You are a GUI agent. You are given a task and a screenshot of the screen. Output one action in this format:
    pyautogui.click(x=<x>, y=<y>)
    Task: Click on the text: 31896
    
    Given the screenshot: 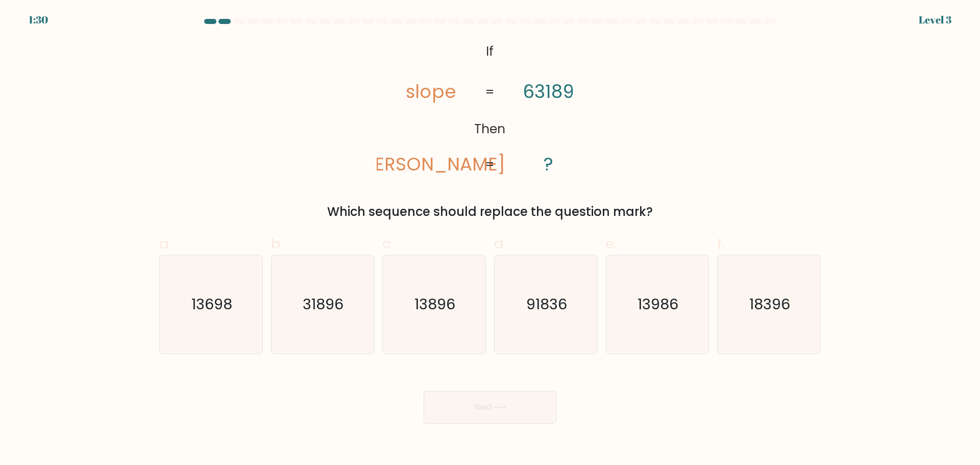 What is the action you would take?
    pyautogui.click(x=324, y=304)
    